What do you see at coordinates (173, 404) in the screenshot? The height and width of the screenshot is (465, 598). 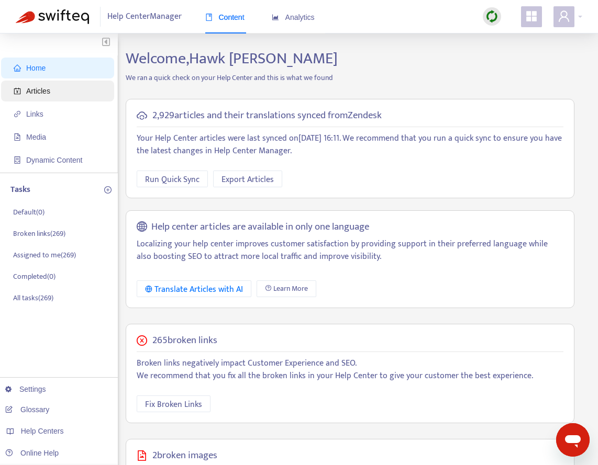 I see `button: Fix Broken Links` at bounding box center [173, 404].